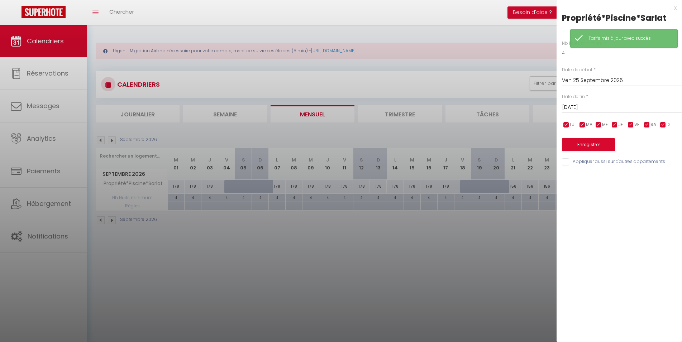  I want to click on div: Propriété*Piscine*Sarlat, so click(620, 18).